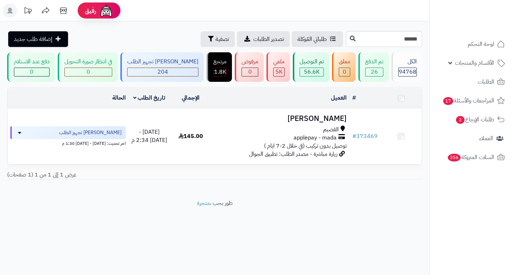 The image size is (513, 275). Describe the element at coordinates (88, 62) in the screenshot. I see `div: في انتظار صورة التحويل` at that location.